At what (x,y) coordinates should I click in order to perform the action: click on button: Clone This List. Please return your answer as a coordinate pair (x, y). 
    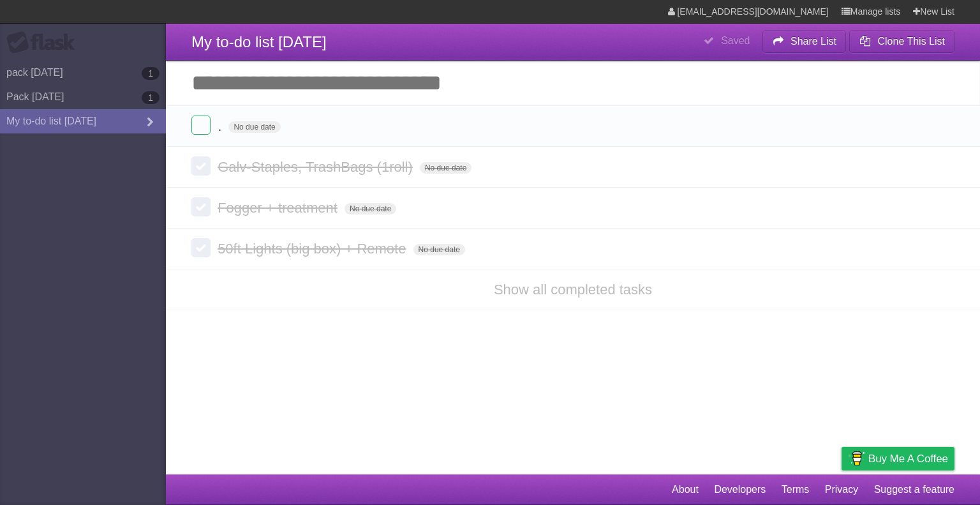
    Looking at the image, I should click on (902, 41).